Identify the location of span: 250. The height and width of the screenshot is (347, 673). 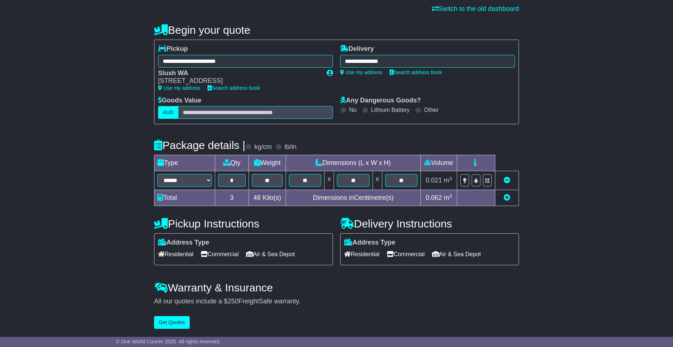
(233, 301).